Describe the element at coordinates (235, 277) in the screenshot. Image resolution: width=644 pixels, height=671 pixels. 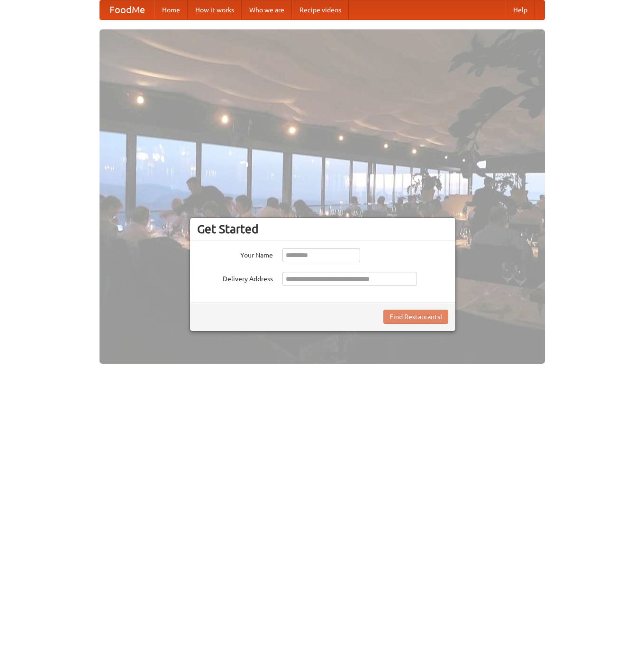
I see `label: Delivery Address` at that location.